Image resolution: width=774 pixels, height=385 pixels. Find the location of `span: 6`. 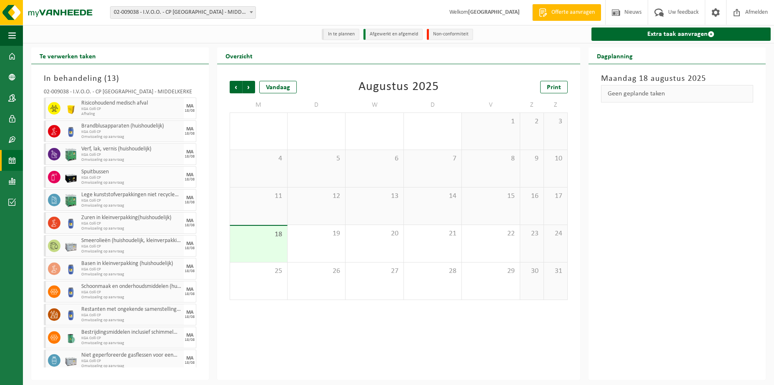

span: 6 is located at coordinates (375, 159).